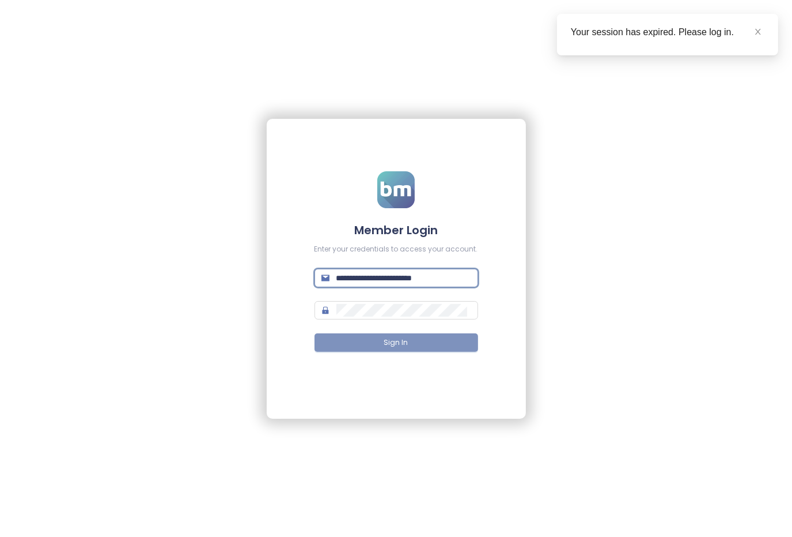 The width and height of the screenshot is (792, 537). I want to click on div: Your session has expired. Please log in., so click(668, 32).